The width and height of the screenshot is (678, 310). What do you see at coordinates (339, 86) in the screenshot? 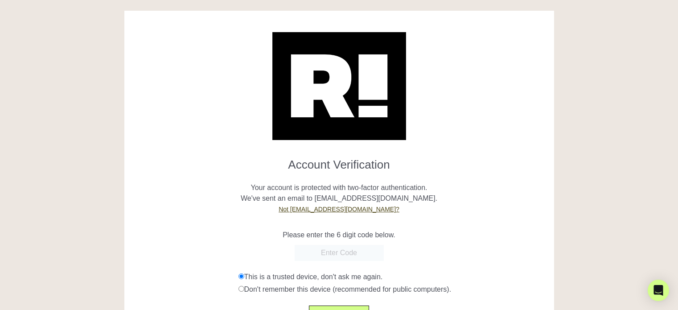
I see `img: Retention.com` at bounding box center [339, 86].